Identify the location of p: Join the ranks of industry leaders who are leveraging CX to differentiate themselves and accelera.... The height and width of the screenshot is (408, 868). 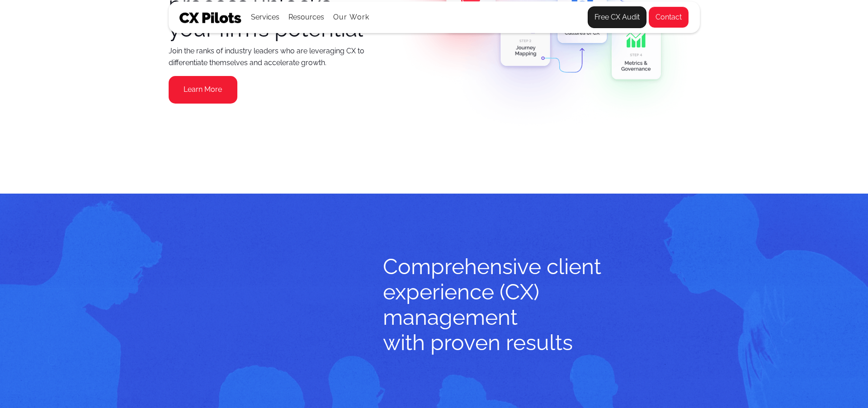
(269, 57).